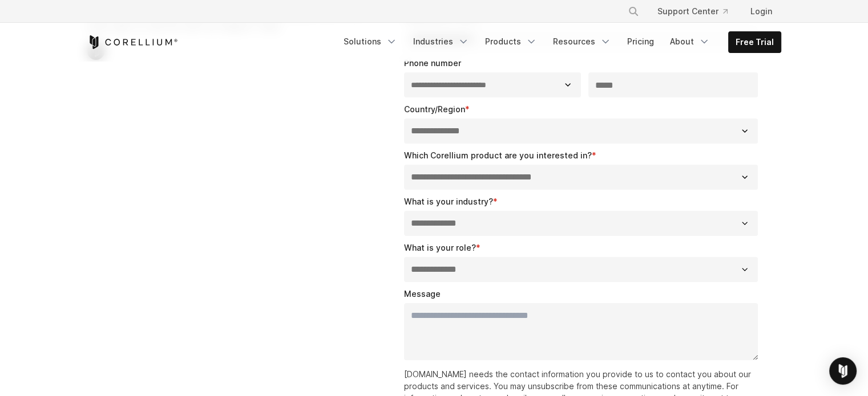  What do you see at coordinates (754, 42) in the screenshot?
I see `a: Free Trial` at bounding box center [754, 42].